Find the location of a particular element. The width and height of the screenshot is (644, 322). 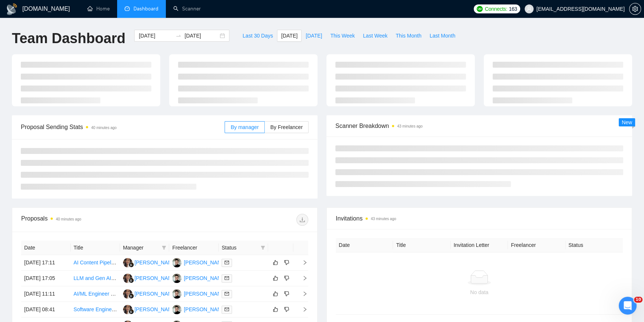

span: Last Week is located at coordinates (375, 36).